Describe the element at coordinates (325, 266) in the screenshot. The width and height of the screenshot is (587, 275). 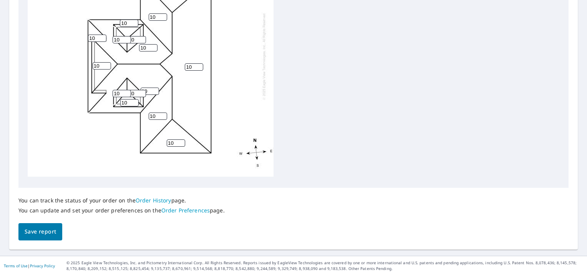
I see `p: © 2025 Eagle View Technologies, Inc. and Pictometry International Corp. All Rights Reserved. Repo...` at that location.